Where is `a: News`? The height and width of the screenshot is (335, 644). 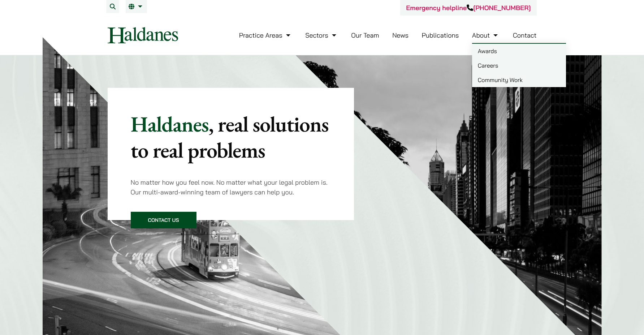 a: News is located at coordinates (400, 35).